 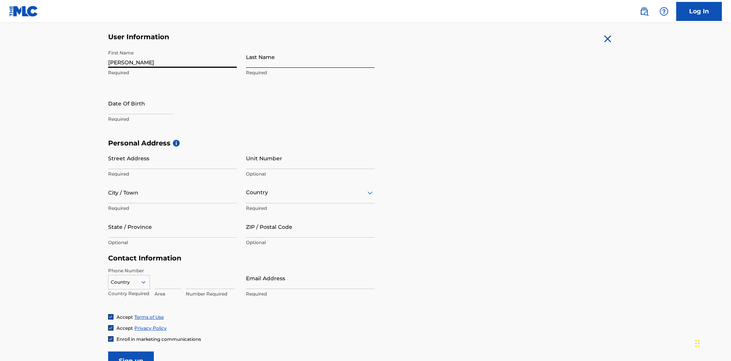 What do you see at coordinates (699, 11) in the screenshot?
I see `a: Log In` at bounding box center [699, 11].